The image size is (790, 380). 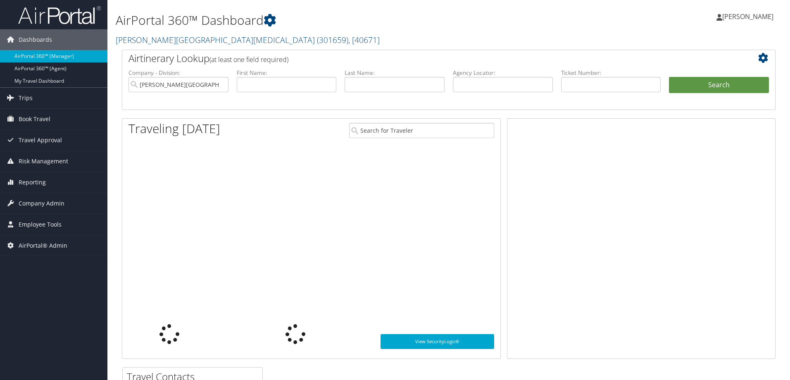 I want to click on input: Search for Traveler, so click(x=422, y=130).